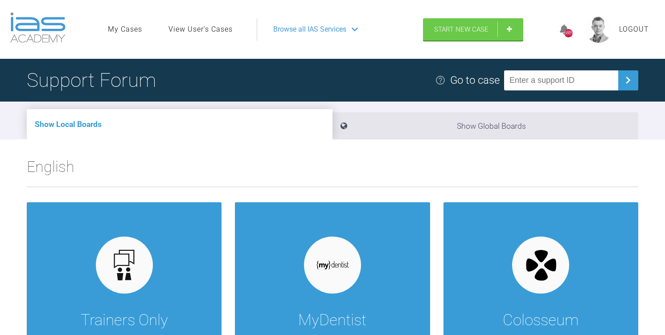 This screenshot has width=665, height=335. I want to click on li: Show Local Boards, so click(180, 124).